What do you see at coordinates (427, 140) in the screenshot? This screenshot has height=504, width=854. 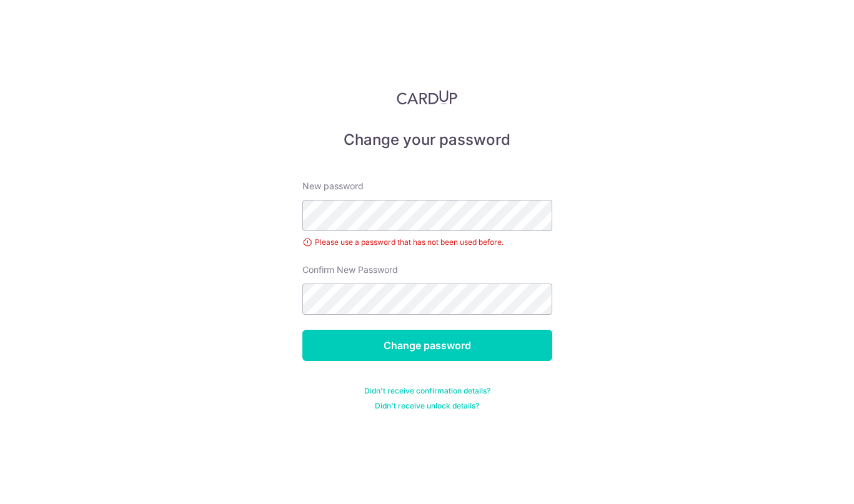 I see `h5: Change your password` at bounding box center [427, 140].